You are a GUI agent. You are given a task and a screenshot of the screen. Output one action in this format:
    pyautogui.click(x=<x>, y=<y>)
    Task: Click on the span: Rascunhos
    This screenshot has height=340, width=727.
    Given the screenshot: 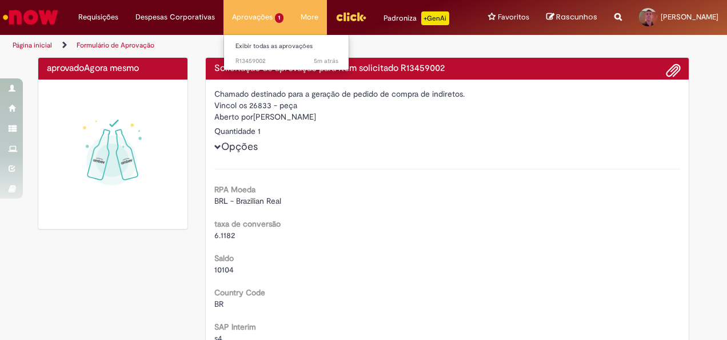 What is the action you would take?
    pyautogui.click(x=577, y=17)
    